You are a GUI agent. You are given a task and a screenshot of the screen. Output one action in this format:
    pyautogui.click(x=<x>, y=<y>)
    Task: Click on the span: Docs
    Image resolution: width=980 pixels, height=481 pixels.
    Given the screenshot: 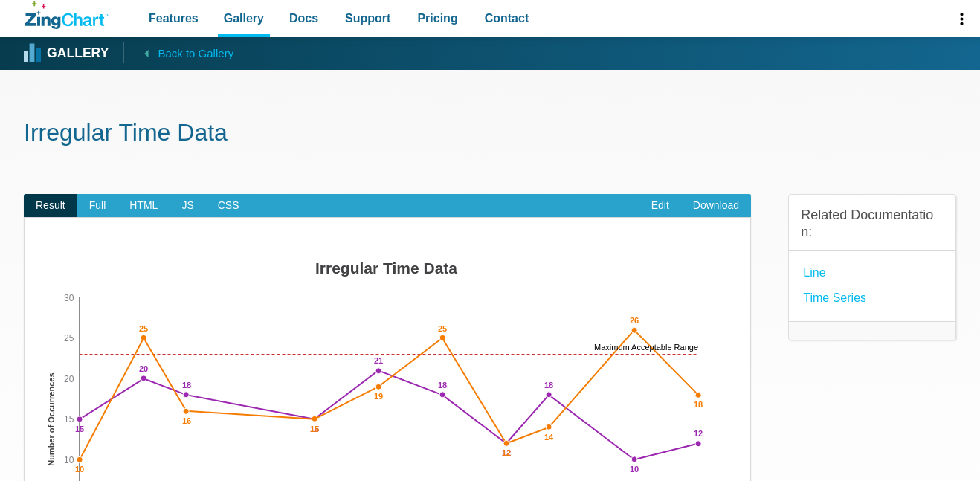 What is the action you would take?
    pyautogui.click(x=303, y=18)
    